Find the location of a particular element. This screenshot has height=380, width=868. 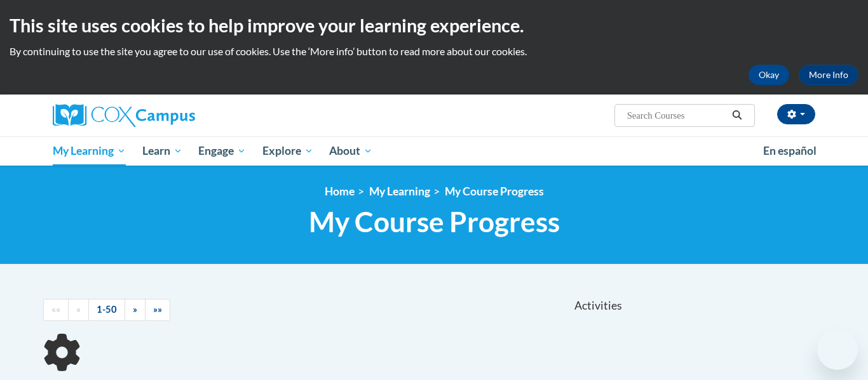

a: Explore is located at coordinates (288, 151).